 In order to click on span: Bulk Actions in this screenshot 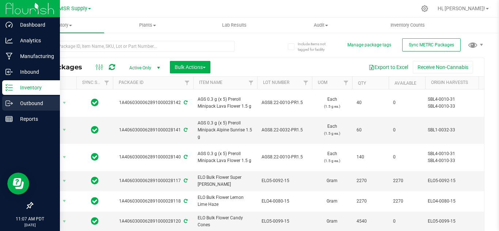, I will do `click(190, 67)`.